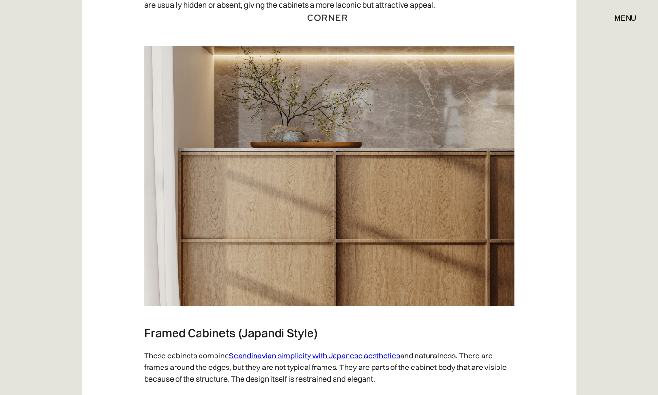  Describe the element at coordinates (329, 18) in the screenshot. I see `a: home` at that location.